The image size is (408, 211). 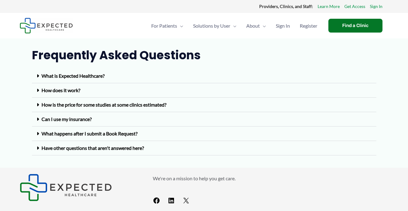 I want to click on span: Register, so click(x=308, y=26).